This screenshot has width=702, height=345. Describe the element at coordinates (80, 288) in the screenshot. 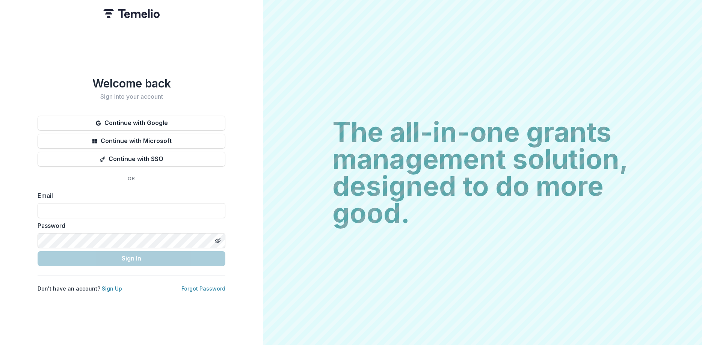

I see `p: Don't have an account?` at that location.